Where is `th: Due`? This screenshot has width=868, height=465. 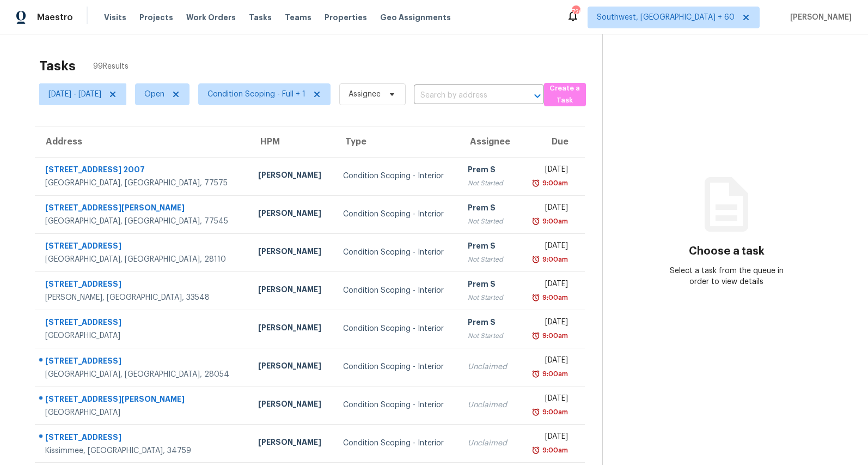 th: Due is located at coordinates (551, 142).